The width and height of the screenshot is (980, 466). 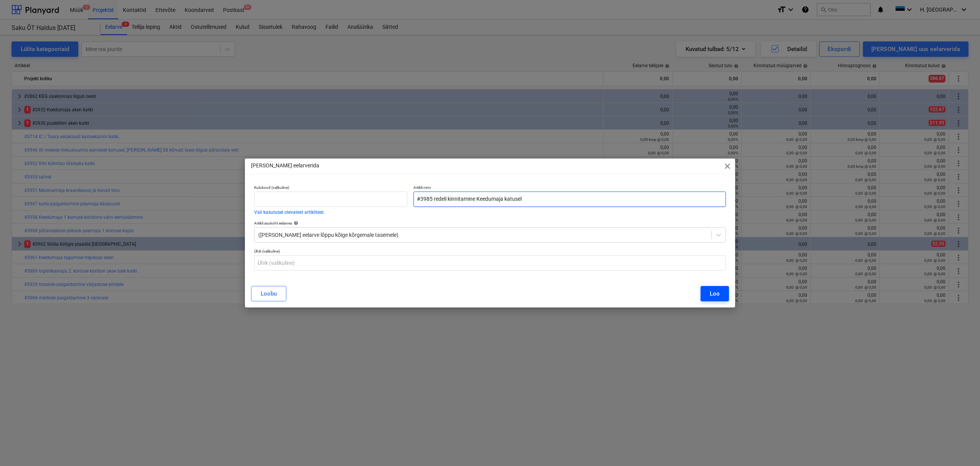 I want to click on div: Loo, so click(x=715, y=294).